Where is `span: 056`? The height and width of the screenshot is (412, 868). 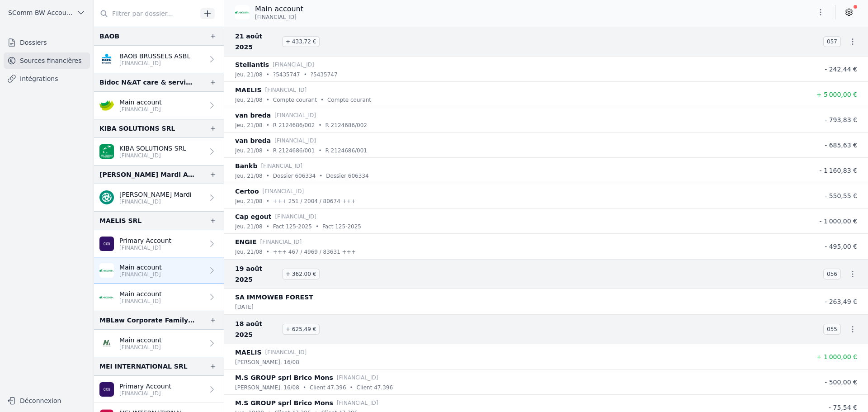 span: 056 is located at coordinates (832, 274).